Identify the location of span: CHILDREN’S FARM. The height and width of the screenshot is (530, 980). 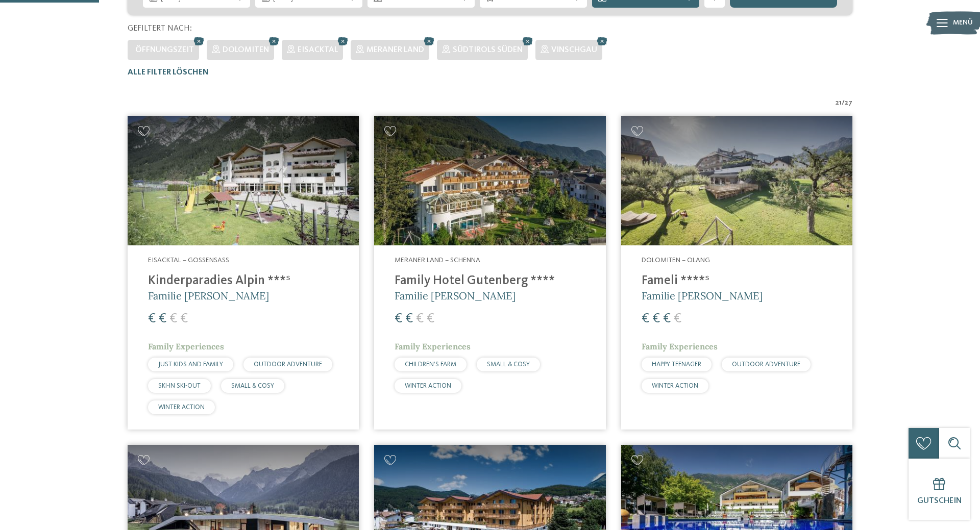
(431, 365).